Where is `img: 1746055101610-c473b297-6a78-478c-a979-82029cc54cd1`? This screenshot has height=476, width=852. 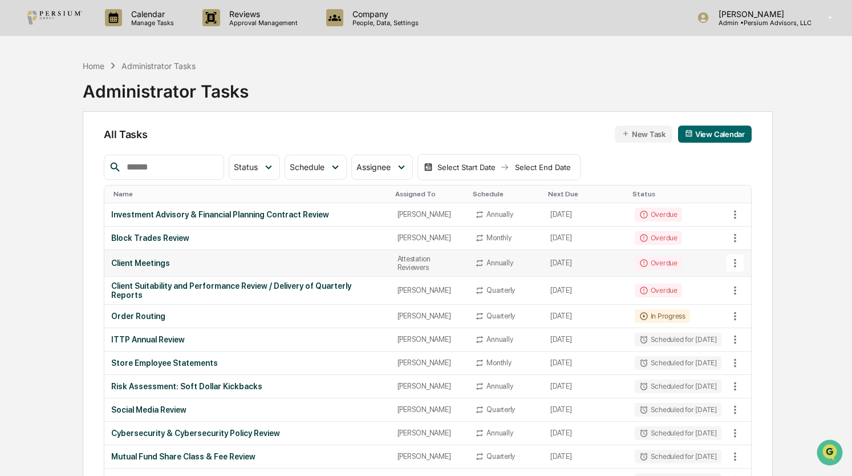
img: 1746055101610-c473b297-6a78-478c-a979-82029cc54cd1 is located at coordinates (22, 97).